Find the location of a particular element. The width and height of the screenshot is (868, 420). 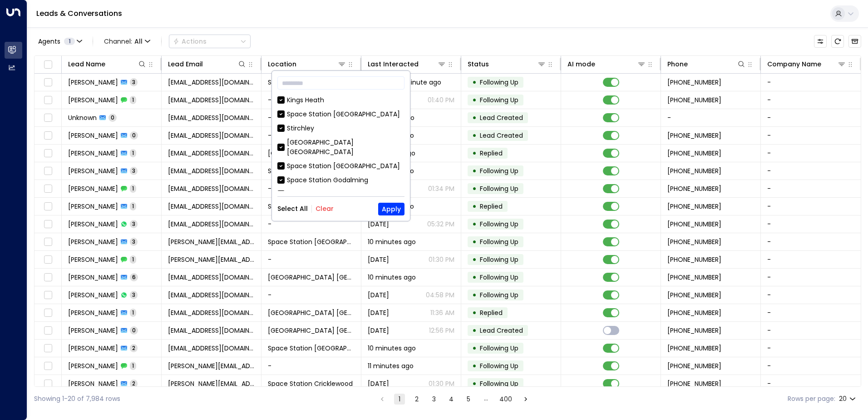

span: Space Station Slough is located at coordinates (301, 153).